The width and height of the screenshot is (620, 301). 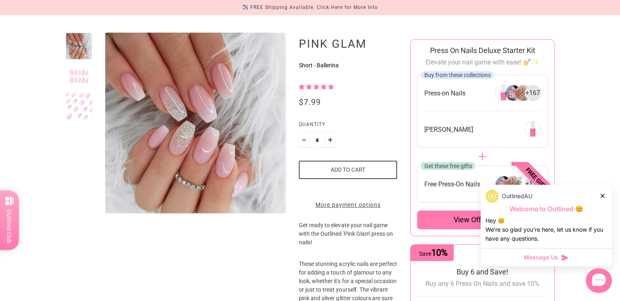 I want to click on img: 266304946256-2, so click(x=523, y=93).